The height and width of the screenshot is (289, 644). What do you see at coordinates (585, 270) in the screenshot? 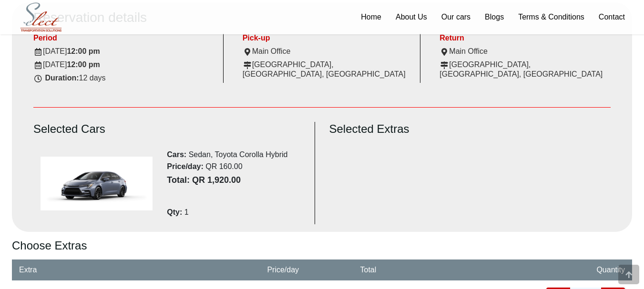
I see `td: Quantity` at bounding box center [585, 270].